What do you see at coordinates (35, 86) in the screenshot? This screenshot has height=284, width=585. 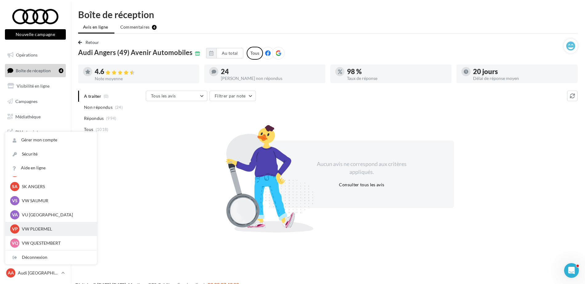 I see `a: Visibilité en ligne` at bounding box center [35, 86].